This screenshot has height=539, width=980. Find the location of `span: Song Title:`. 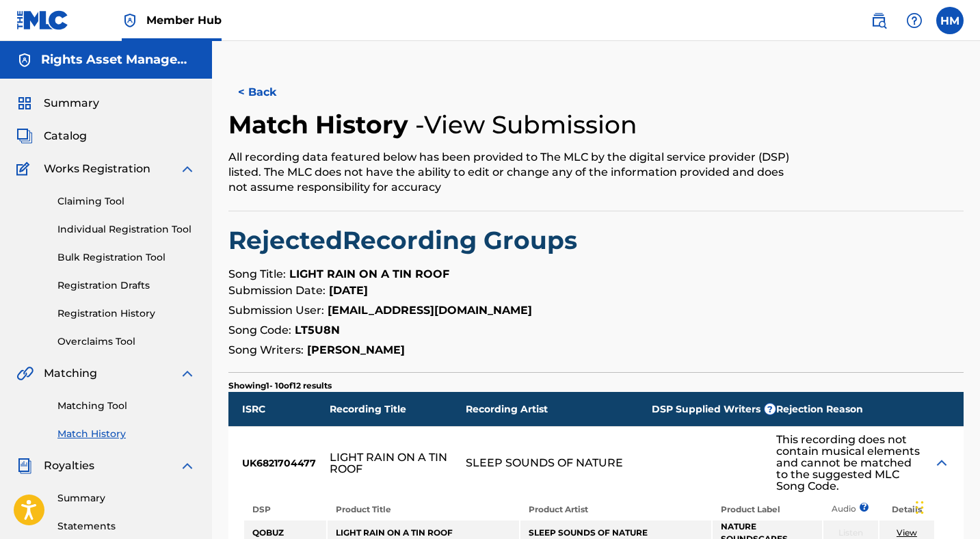

span: Song Title: is located at coordinates (257, 273).